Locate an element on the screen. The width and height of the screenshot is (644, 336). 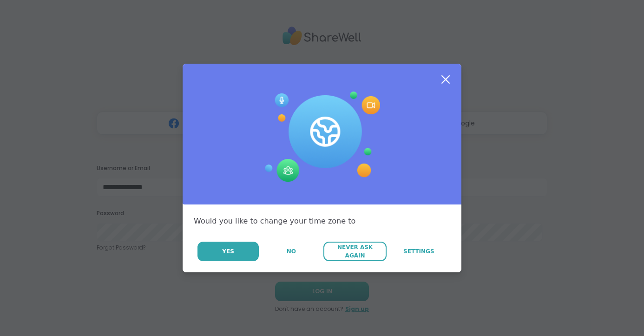
button: Yes is located at coordinates (228, 251).